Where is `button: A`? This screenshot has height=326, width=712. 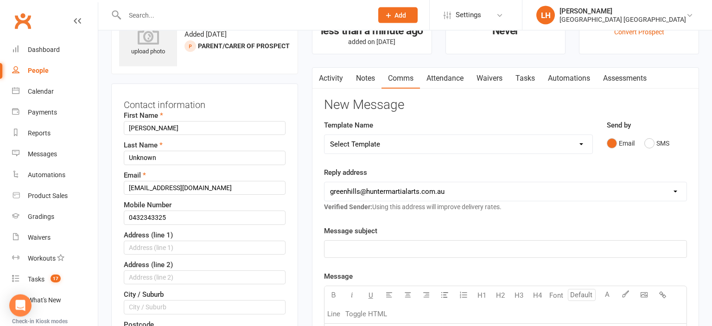 button: A is located at coordinates (607, 295).